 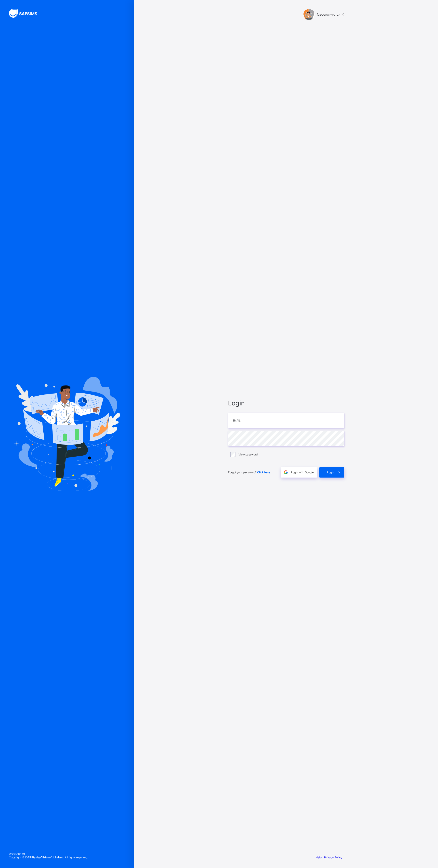 I want to click on span: Click here, so click(x=263, y=472).